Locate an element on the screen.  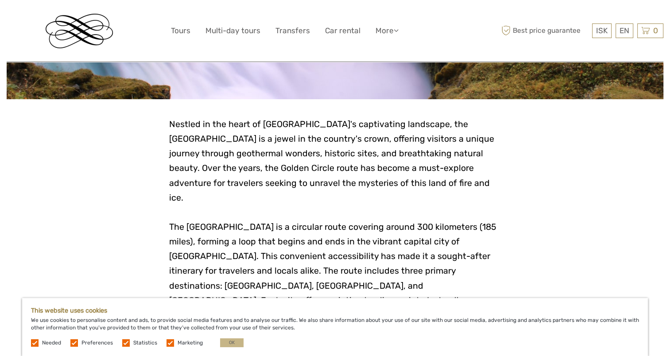
p: We're away right now. Please check back later! is located at coordinates (56, 19).